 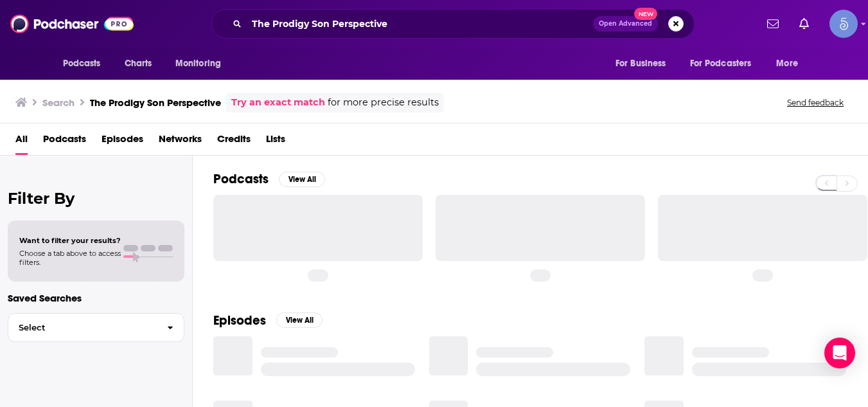 I want to click on p: Saved Searches, so click(x=95, y=297).